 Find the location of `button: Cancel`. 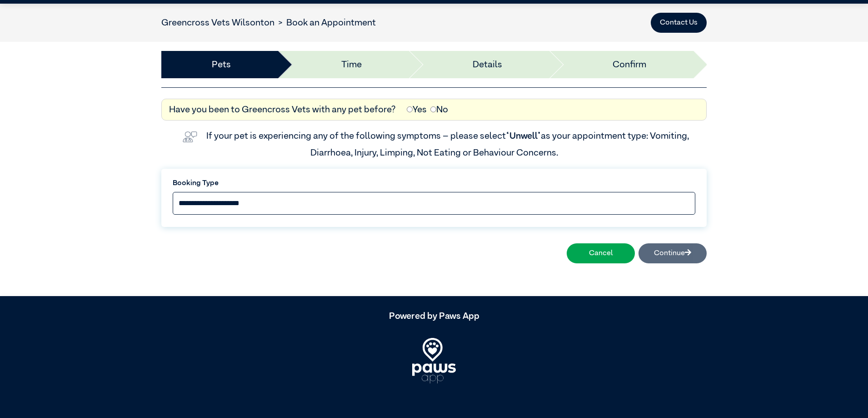

button: Cancel is located at coordinates (601, 253).